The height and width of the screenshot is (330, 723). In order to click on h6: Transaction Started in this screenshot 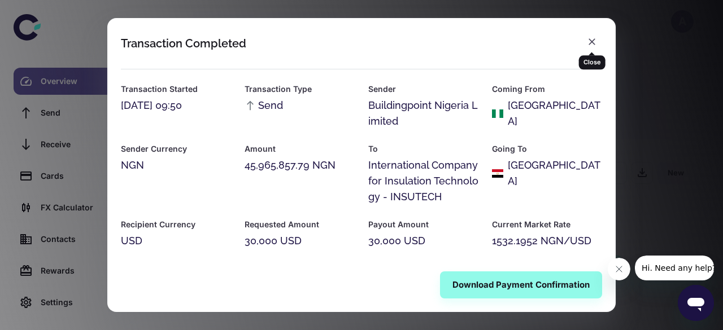, I will do `click(176, 89)`.